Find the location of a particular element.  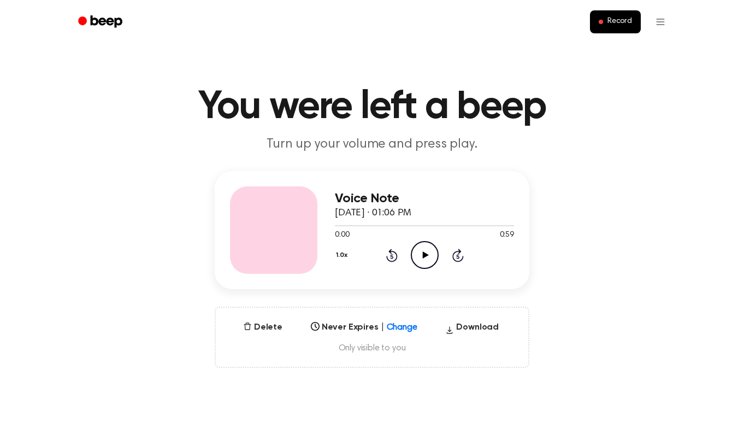

span: 0:59 is located at coordinates (507, 235).